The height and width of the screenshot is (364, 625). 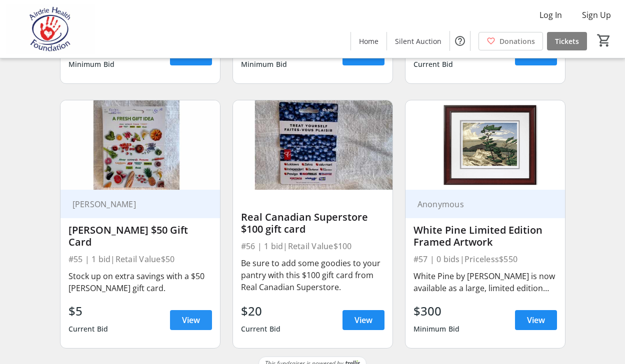 I want to click on div: #57 | 0 bids | Priceless $550, so click(x=485, y=259).